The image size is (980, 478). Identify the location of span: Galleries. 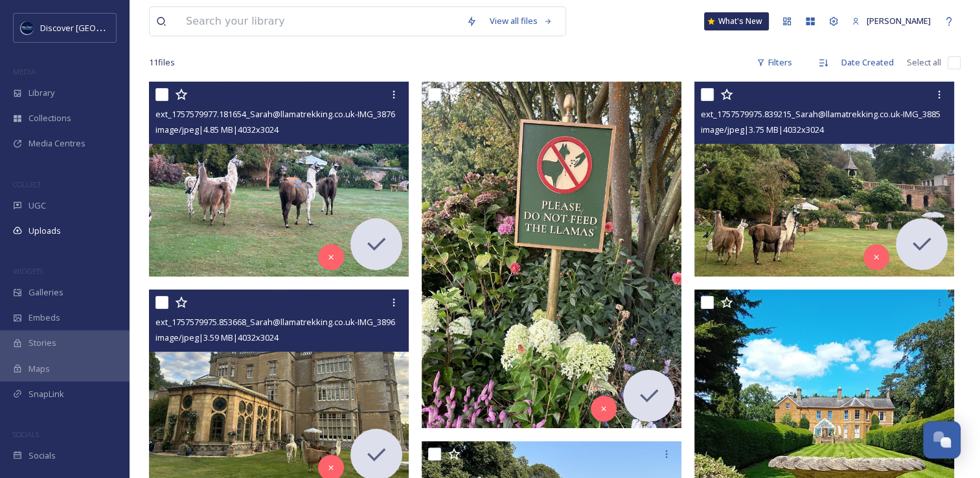
(46, 291).